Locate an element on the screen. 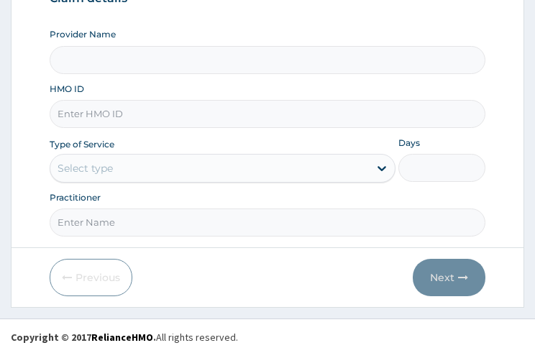 This screenshot has height=353, width=535. a: RelianceHMO is located at coordinates (122, 337).